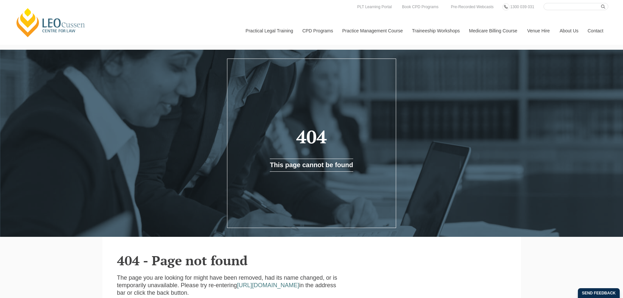 The height and width of the screenshot is (298, 623). Describe the element at coordinates (596, 31) in the screenshot. I see `a: Contact` at that location.